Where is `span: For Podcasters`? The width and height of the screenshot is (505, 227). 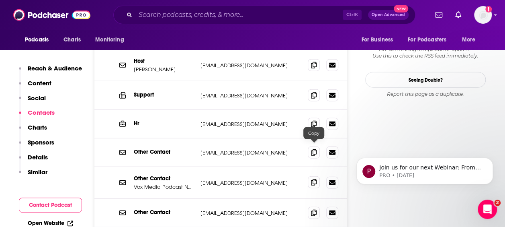
span: For Podcasters is located at coordinates (427, 40).